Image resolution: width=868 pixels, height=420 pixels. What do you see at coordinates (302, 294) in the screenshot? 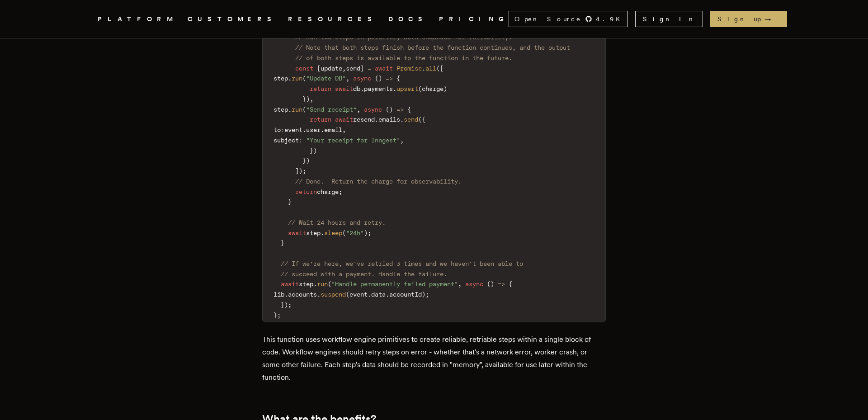
I see `span: accounts` at bounding box center [302, 294].